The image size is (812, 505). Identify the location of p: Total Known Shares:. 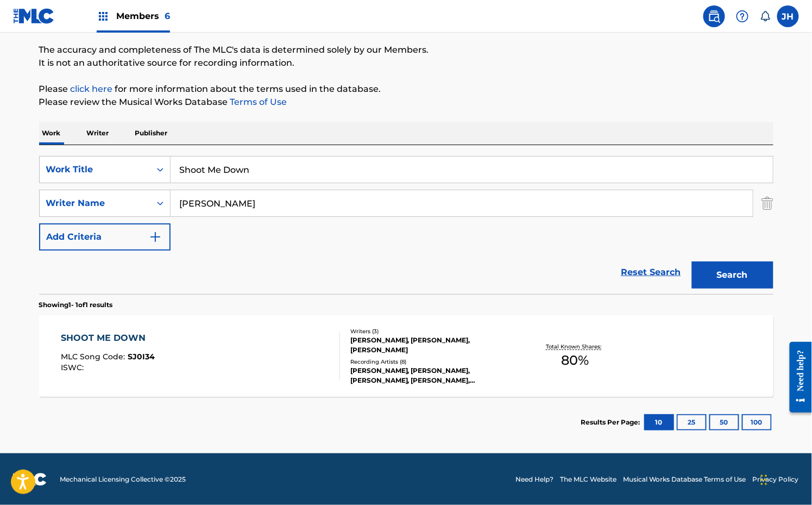
(575, 346).